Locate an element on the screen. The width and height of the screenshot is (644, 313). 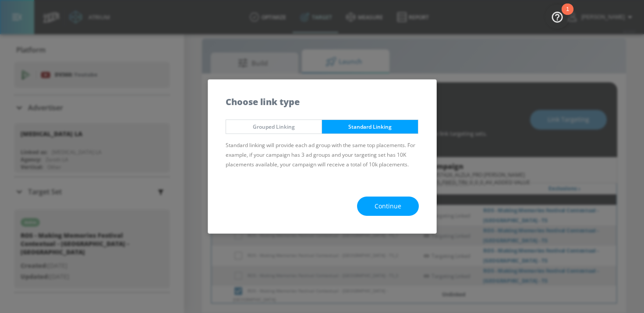
span: Standard Linking is located at coordinates (370, 126).